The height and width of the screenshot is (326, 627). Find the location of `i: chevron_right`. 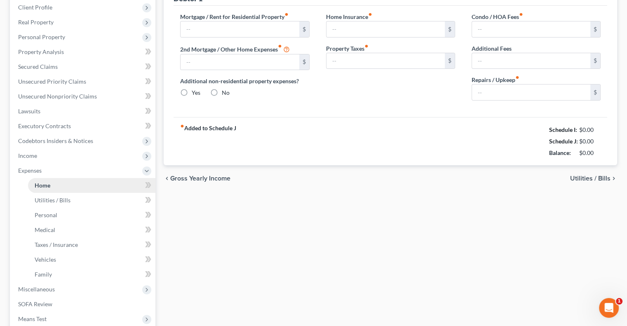

i: chevron_right is located at coordinates (613, 178).